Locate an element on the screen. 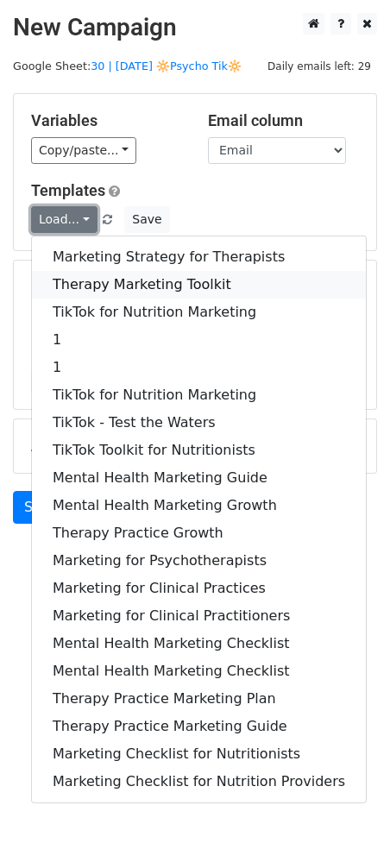  a: Therapy Marketing Toolkit is located at coordinates (199, 284).